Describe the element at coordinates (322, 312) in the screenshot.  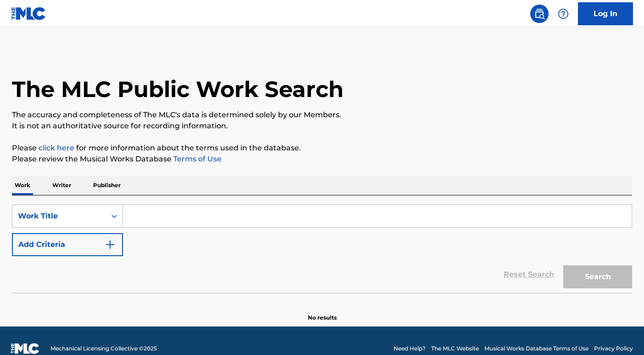
I see `p: No results` at that location.